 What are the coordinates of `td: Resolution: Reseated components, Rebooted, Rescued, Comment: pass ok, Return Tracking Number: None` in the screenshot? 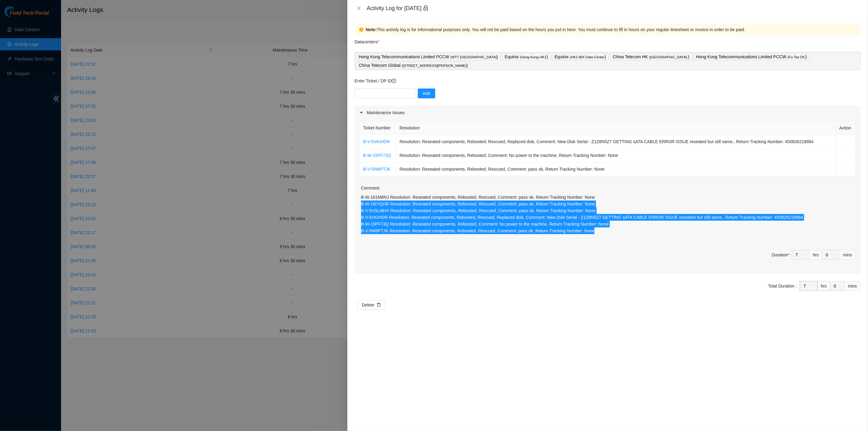 It's located at (616, 169).